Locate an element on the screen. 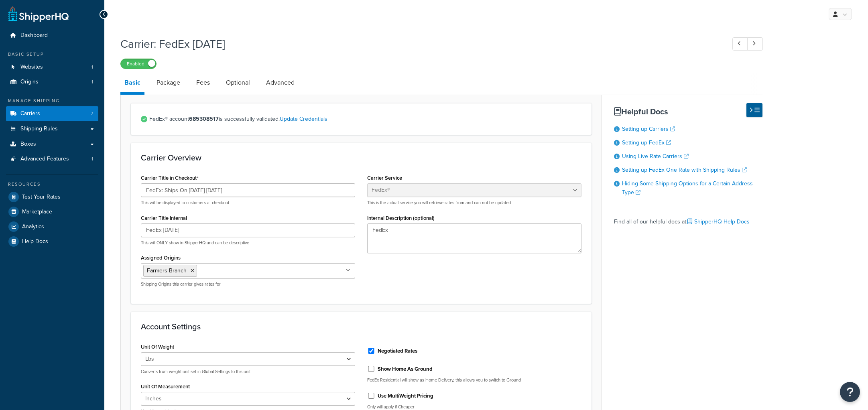  a: Carriers7 is located at coordinates (52, 113).